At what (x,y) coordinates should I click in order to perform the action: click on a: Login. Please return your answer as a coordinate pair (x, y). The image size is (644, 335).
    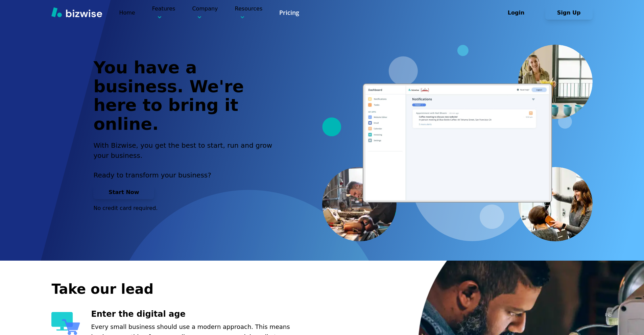
    Looking at the image, I should click on (519, 12).